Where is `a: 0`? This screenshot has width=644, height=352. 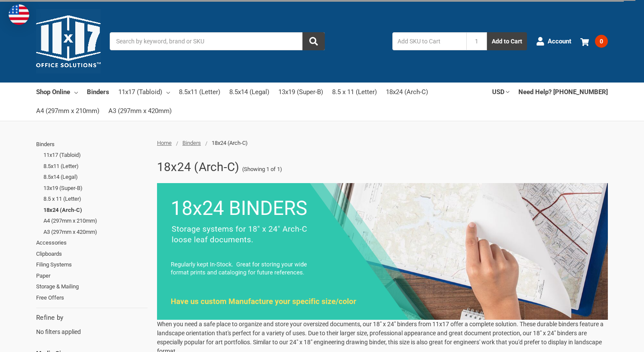
a: 0 is located at coordinates (594, 41).